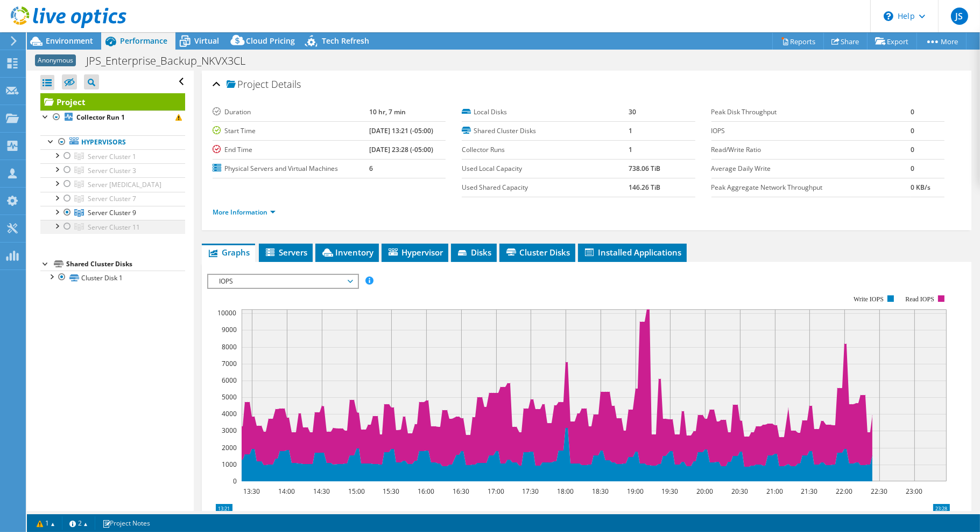 The image size is (980, 532). Describe the element at coordinates (55, 60) in the screenshot. I see `span: Anonymous` at that location.